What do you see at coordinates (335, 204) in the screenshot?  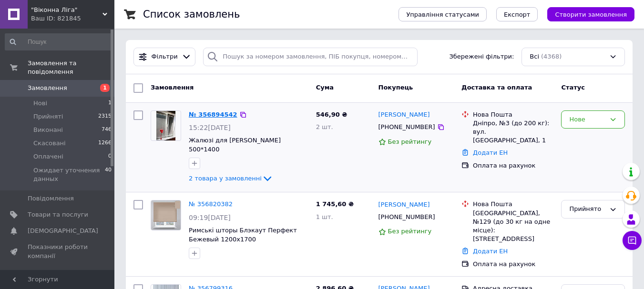 I see `span: 1 745,60 ₴` at bounding box center [335, 204].